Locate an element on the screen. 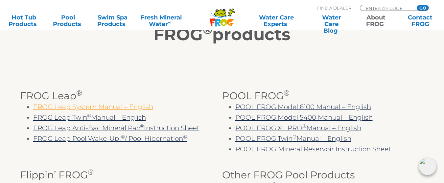 The width and height of the screenshot is (444, 183). a: Swim SpaProducts is located at coordinates (112, 21).